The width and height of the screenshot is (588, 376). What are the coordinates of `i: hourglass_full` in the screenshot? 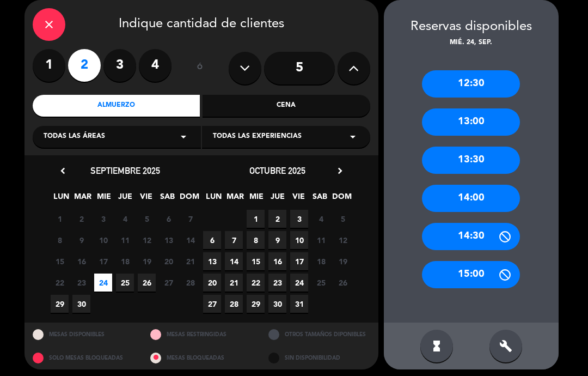 It's located at (437, 346).